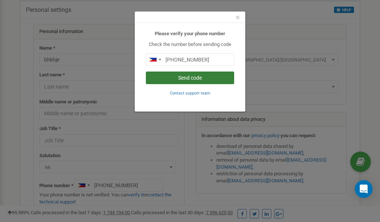  I want to click on div: Open Intercom Messenger, so click(363, 189).